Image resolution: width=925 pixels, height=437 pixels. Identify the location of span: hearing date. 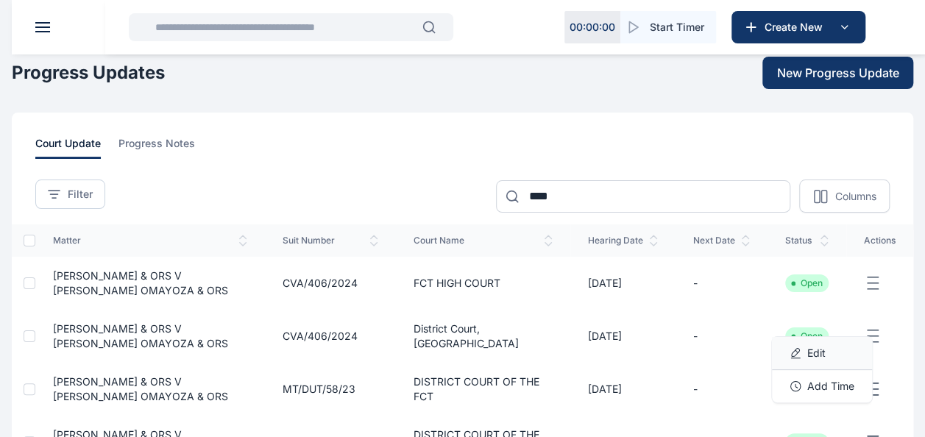
(622, 241).